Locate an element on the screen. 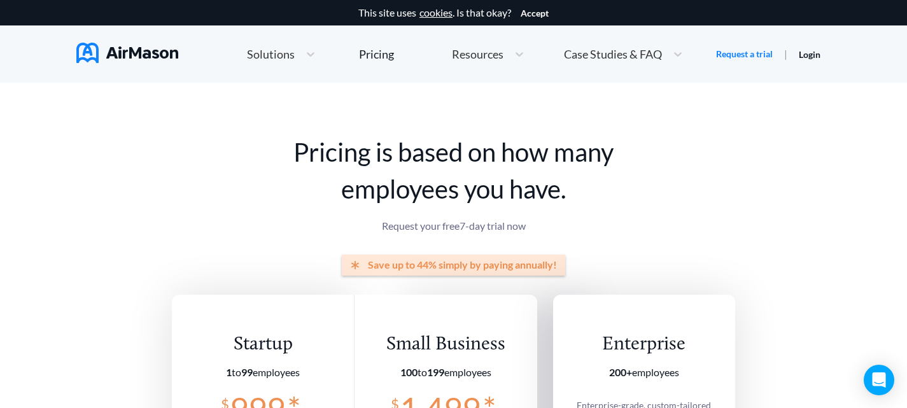 Image resolution: width=907 pixels, height=408 pixels. div: Enterprise is located at coordinates (644, 344).